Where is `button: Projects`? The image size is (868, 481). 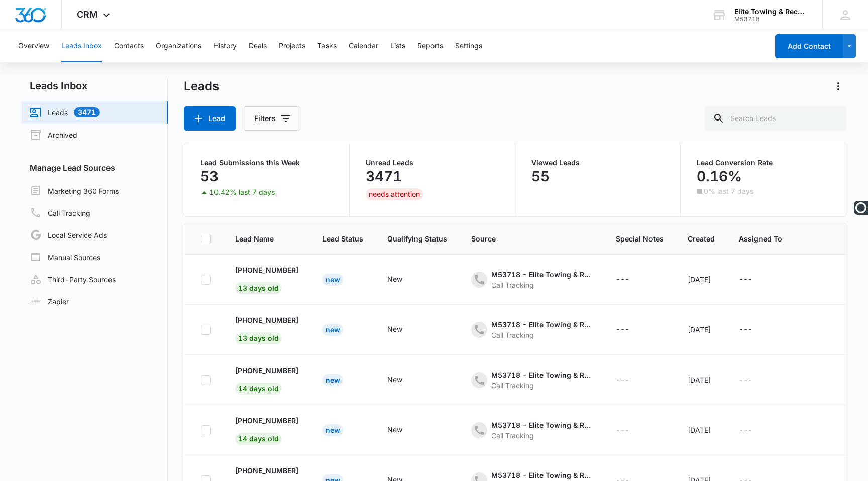 button: Projects is located at coordinates (292, 46).